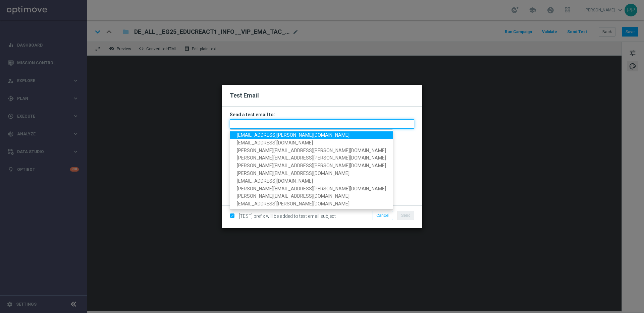  What do you see at coordinates (383, 215) in the screenshot?
I see `button: Cancel` at bounding box center [383, 215].